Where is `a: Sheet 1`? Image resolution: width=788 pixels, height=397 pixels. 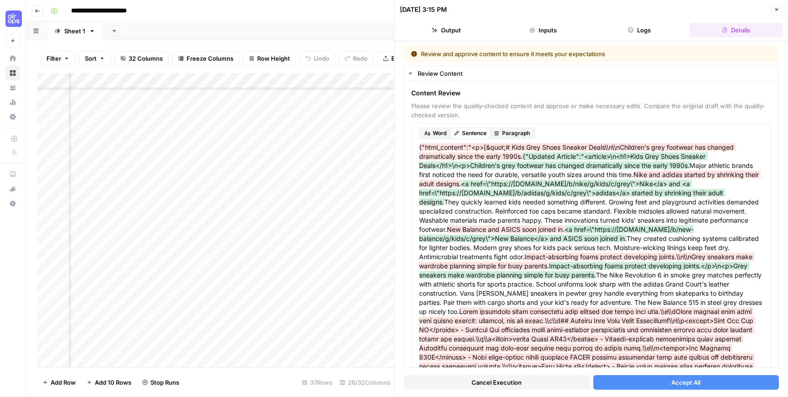 a: Sheet 1 is located at coordinates (75, 31).